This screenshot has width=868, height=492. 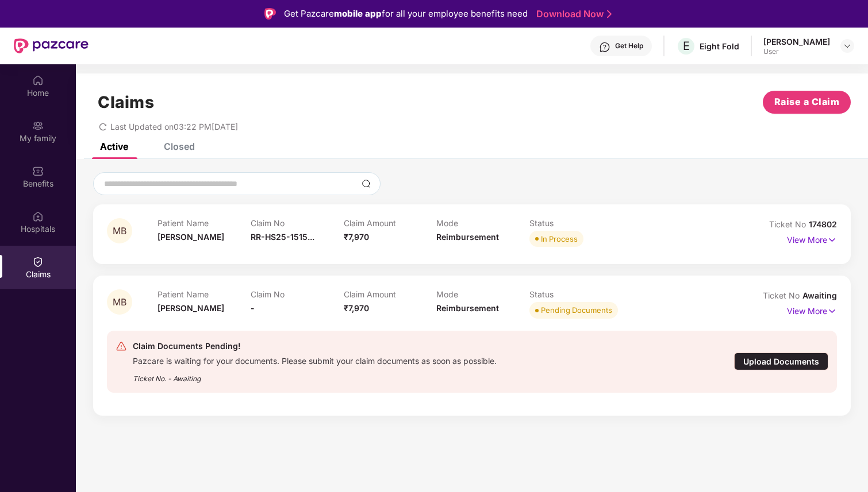 What do you see at coordinates (847, 46) in the screenshot?
I see `img: svg+xml;base64,PHN2ZyBpZD0iRHJvcGRvd24tMzJ4MzIiIHhtbG5zPSJodHRwOi8vd3d3LnczLm9yZy8yMDAwL3N2ZyIgd2...` at bounding box center [847, 46].